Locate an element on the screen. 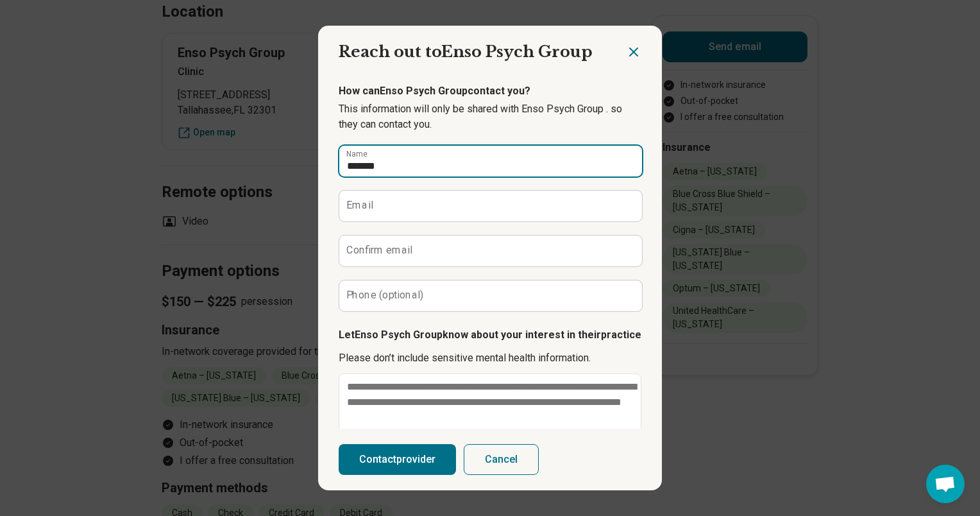 Image resolution: width=980 pixels, height=516 pixels. p: Please don’t include sensitive mental health information. is located at coordinates (490, 358).